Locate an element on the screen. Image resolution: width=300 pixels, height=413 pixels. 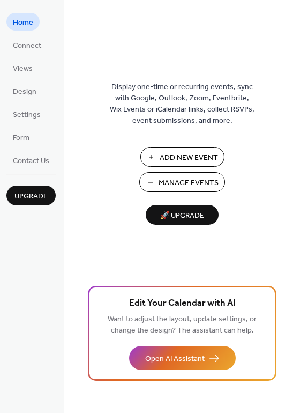
a: Contact Us is located at coordinates (31, 160).